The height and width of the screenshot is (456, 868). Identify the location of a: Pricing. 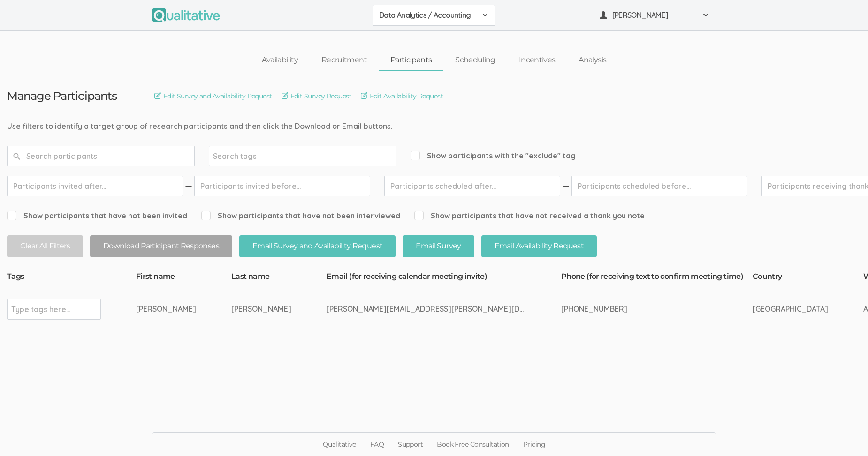
(534, 445).